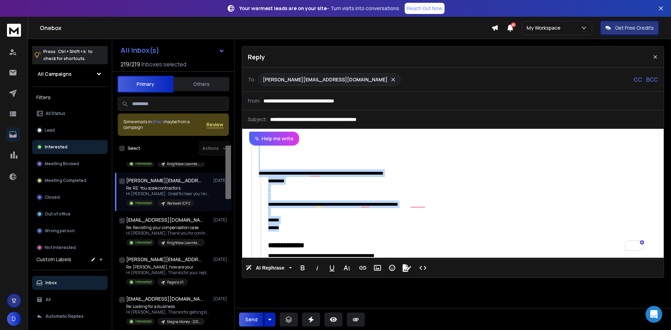 The width and height of the screenshot is (671, 330). Describe the element at coordinates (60, 231) in the screenshot. I see `p: Wrong person` at that location.